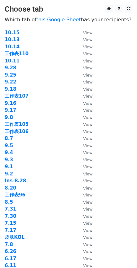 The width and height of the screenshot is (137, 268). I want to click on strong: 10.15, so click(12, 33).